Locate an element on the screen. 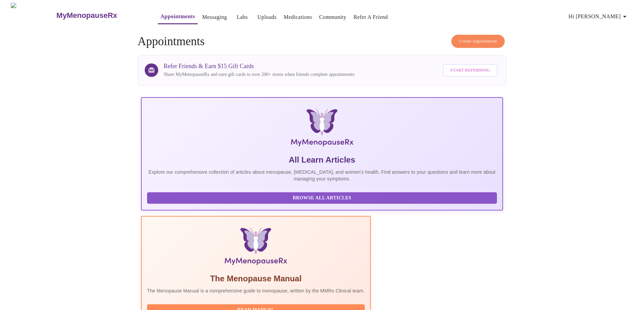 The image size is (644, 310). button: Refer a Friend is located at coordinates (371, 17).